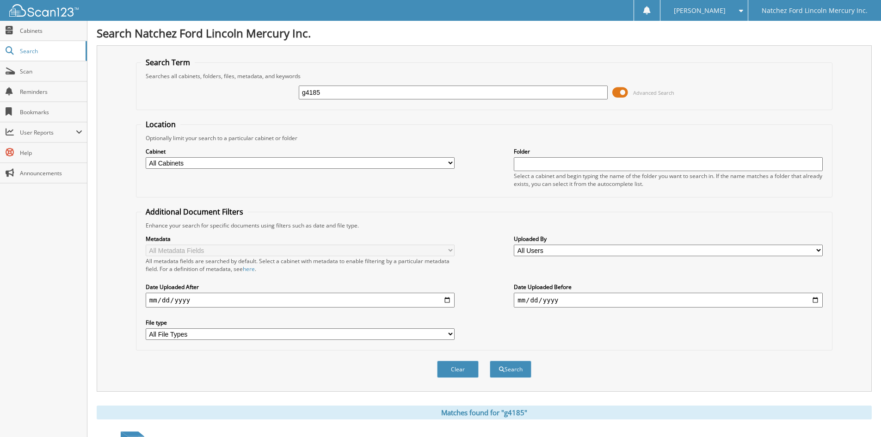  What do you see at coordinates (160, 124) in the screenshot?
I see `legend: Location` at bounding box center [160, 124].